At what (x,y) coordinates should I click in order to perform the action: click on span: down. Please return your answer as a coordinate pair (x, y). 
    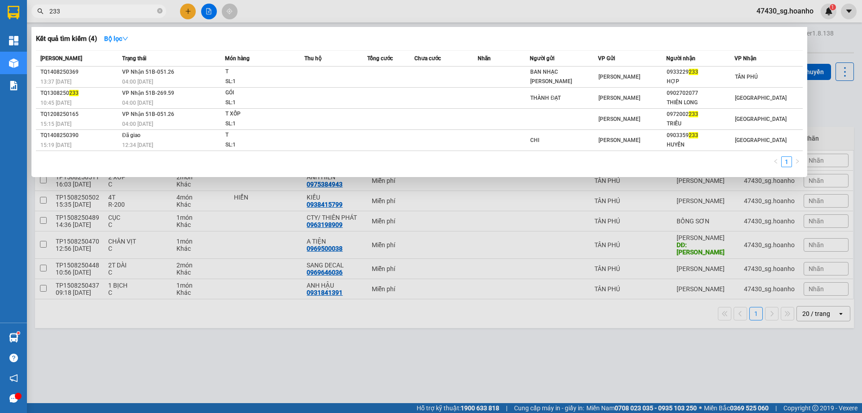
    Looking at the image, I should click on (125, 39).